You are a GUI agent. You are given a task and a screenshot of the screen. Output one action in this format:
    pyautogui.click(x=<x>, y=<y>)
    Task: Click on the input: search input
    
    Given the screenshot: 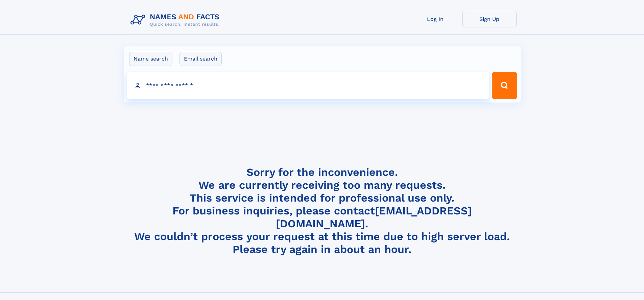 What is the action you would take?
    pyautogui.click(x=308, y=85)
    